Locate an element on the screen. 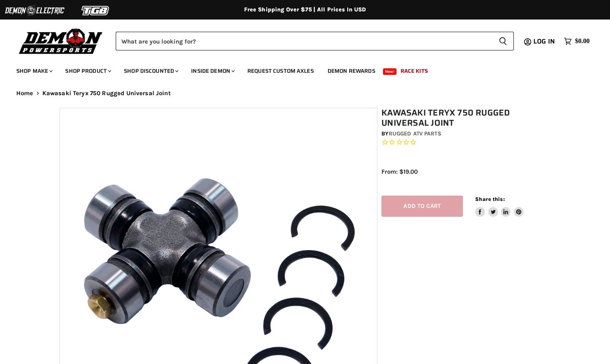 The width and height of the screenshot is (610, 364). span: New! is located at coordinates (390, 72).